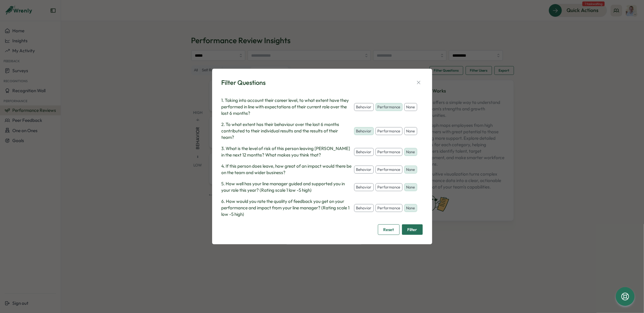 Image resolution: width=644 pixels, height=313 pixels. Describe the element at coordinates (389, 229) in the screenshot. I see `span: Reset` at that location.